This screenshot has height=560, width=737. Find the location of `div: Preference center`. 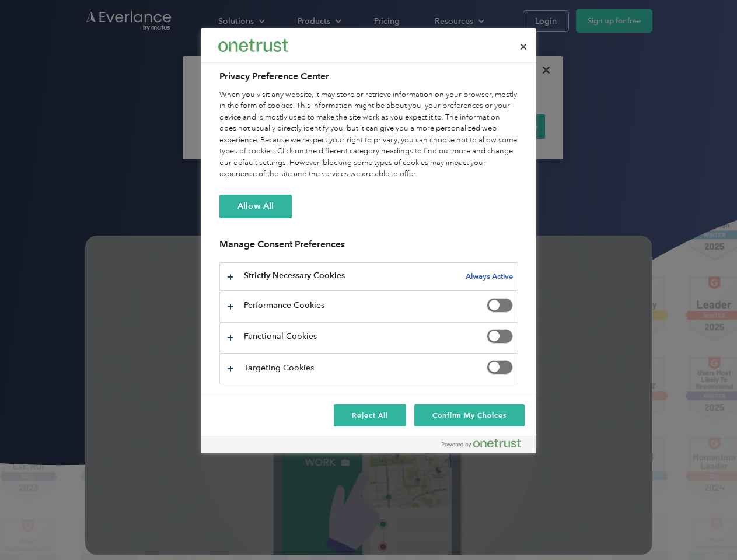

div: Preference center is located at coordinates (368, 241).